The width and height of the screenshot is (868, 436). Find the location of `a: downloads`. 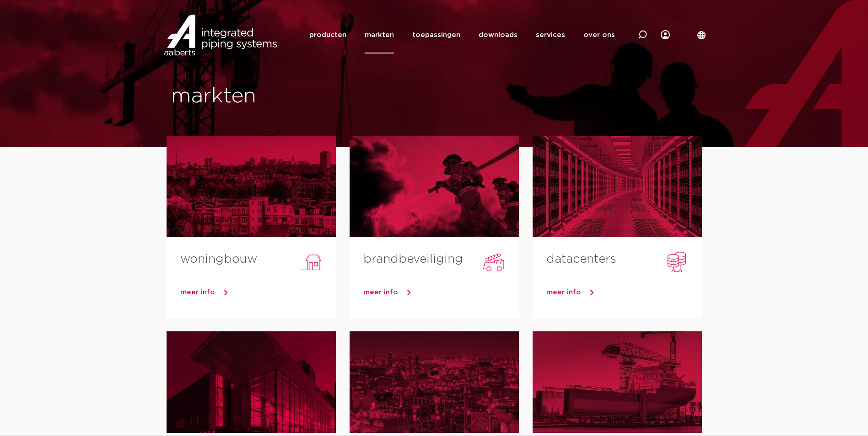

a: downloads is located at coordinates (498, 35).